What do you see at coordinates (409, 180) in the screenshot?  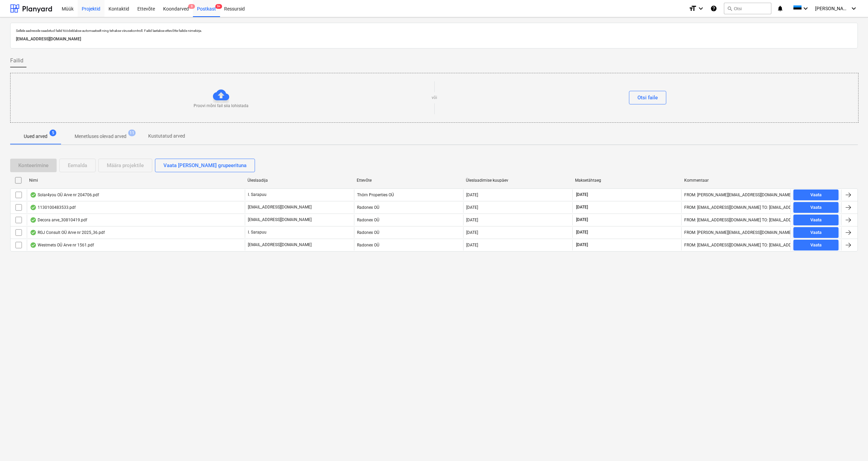 I see `div: Ettevõte` at bounding box center [409, 180].